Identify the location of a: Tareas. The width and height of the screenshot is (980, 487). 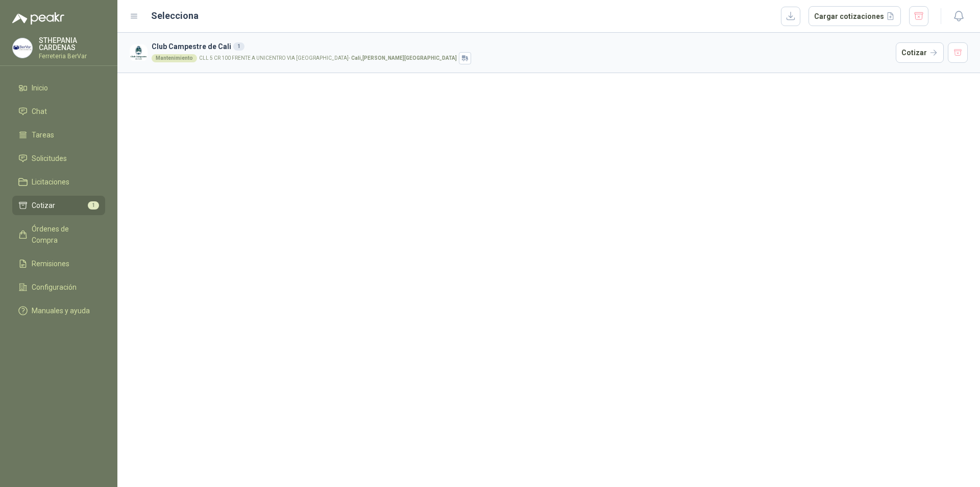
(59, 135).